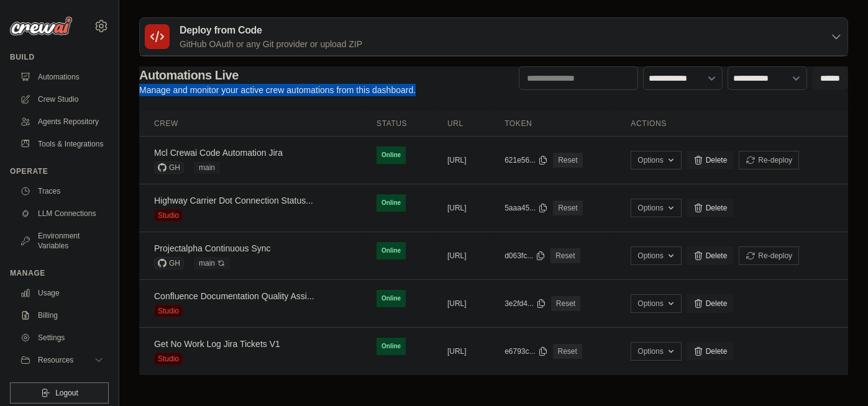 The image size is (868, 406). What do you see at coordinates (59, 57) in the screenshot?
I see `div: Build` at bounding box center [59, 57].